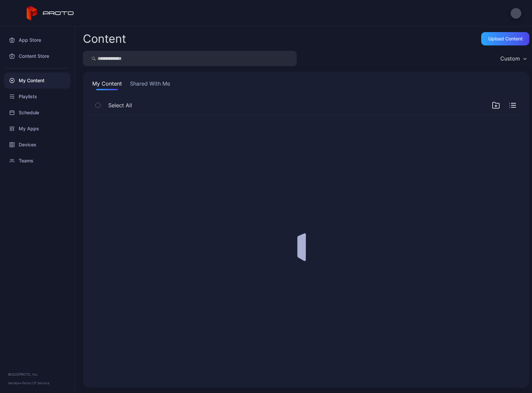 This screenshot has height=393, width=532. Describe the element at coordinates (37, 80) in the screenshot. I see `a: My Content` at that location.